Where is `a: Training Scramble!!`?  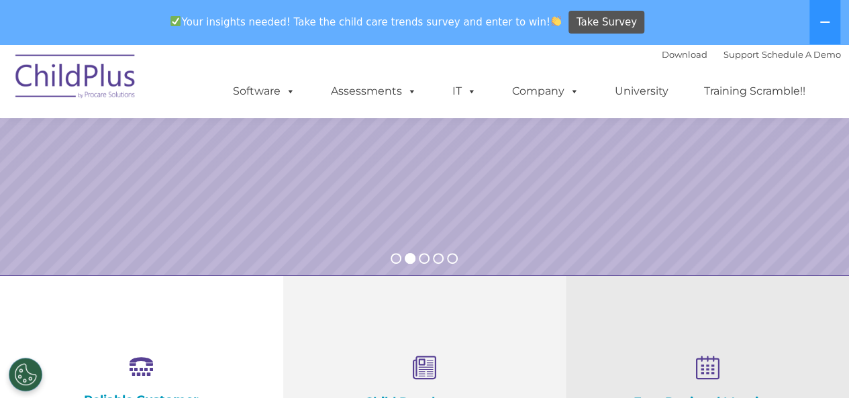 a: Training Scramble!! is located at coordinates (754, 91).